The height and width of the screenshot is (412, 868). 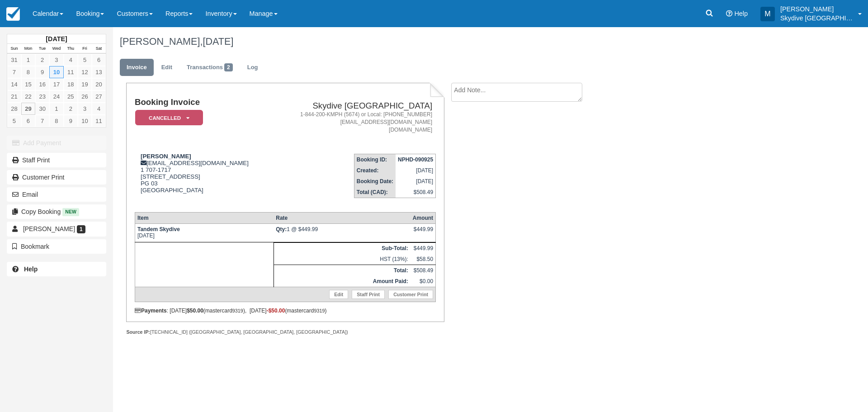 What do you see at coordinates (159, 229) in the screenshot?
I see `strong: Tandem Skydive` at bounding box center [159, 229].